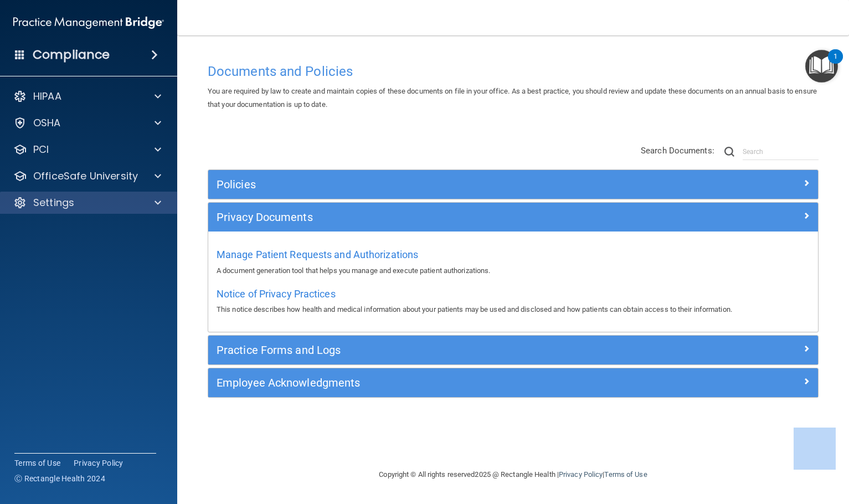  What do you see at coordinates (729, 151) in the screenshot?
I see `img: ic-search.3b580494.png` at bounding box center [729, 151].